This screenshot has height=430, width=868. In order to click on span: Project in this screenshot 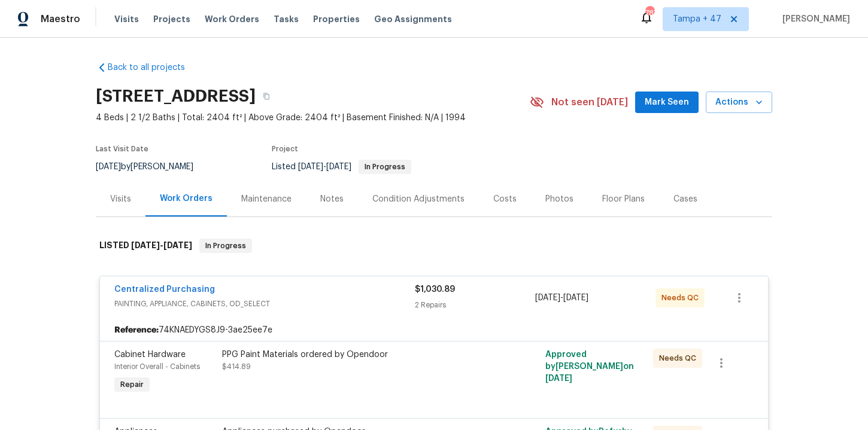, I will do `click(285, 149)`.